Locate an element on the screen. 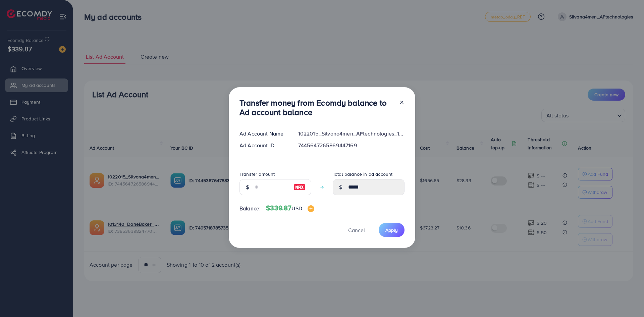 This screenshot has height=317, width=644. label: Transfer amount is located at coordinates (257, 174).